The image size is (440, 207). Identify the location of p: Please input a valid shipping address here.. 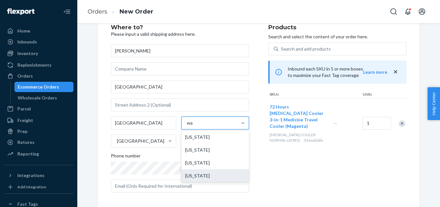
(180, 34).